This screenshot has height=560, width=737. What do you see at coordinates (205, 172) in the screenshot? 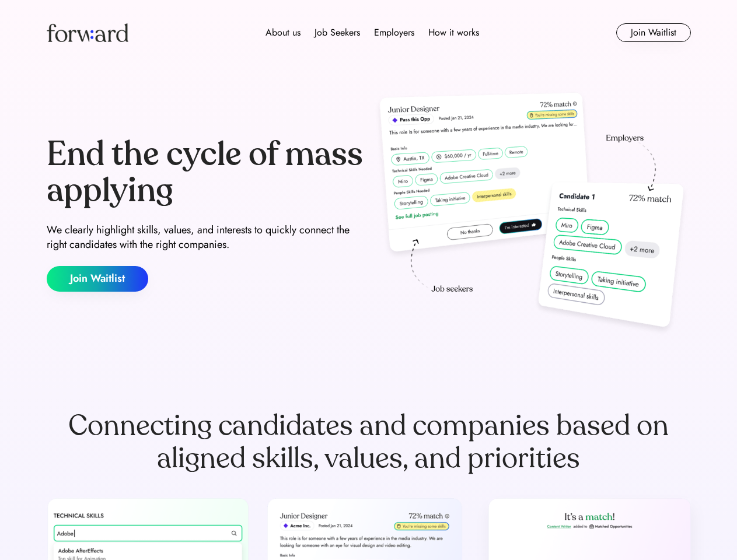
I see `div: End the cycle of mass applying` at bounding box center [205, 172].